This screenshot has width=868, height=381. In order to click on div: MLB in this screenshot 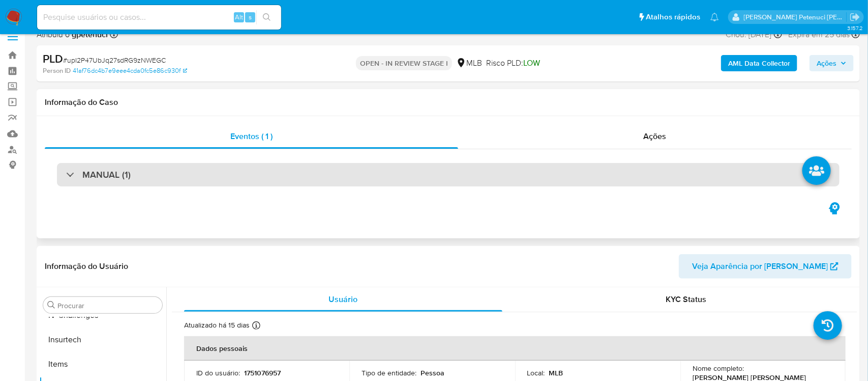, I will do `click(469, 63)`.